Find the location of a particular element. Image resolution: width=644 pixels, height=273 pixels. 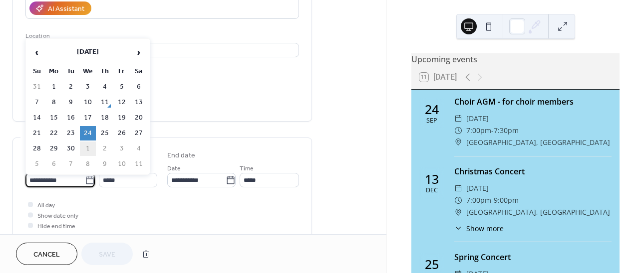

th: Fr is located at coordinates (122, 71).